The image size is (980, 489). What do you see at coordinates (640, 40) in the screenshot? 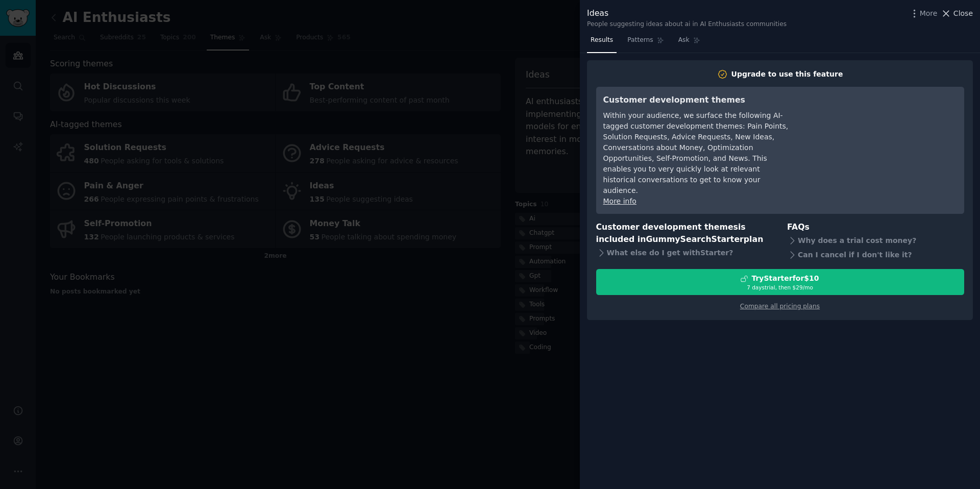
I see `span: Patterns` at bounding box center [640, 40].